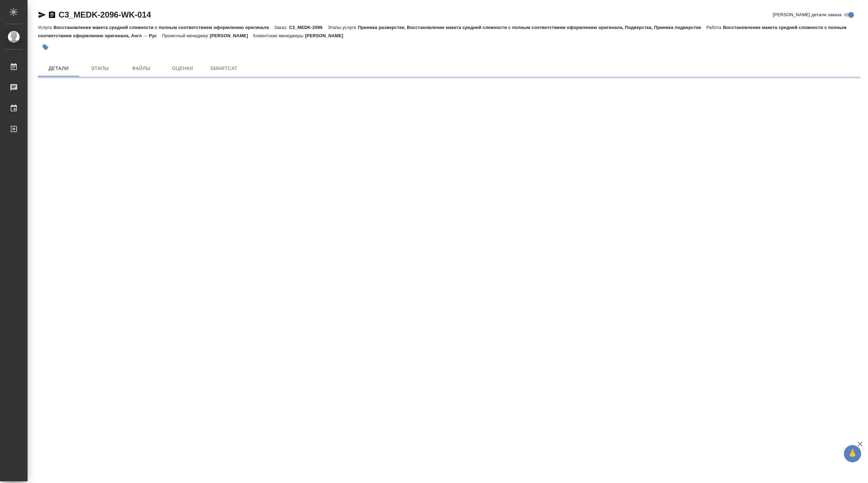 This screenshot has height=483, width=868. Describe the element at coordinates (224, 68) in the screenshot. I see `span: SmartCat` at that location.